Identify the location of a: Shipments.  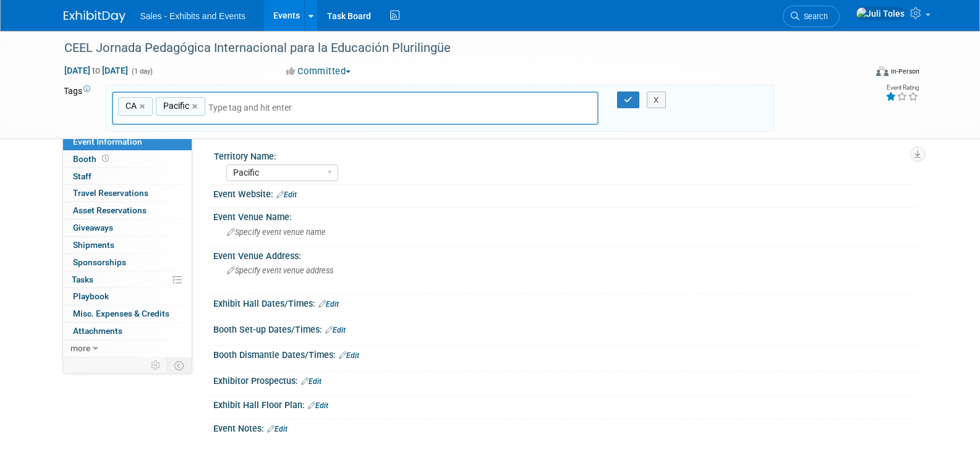
(127, 245).